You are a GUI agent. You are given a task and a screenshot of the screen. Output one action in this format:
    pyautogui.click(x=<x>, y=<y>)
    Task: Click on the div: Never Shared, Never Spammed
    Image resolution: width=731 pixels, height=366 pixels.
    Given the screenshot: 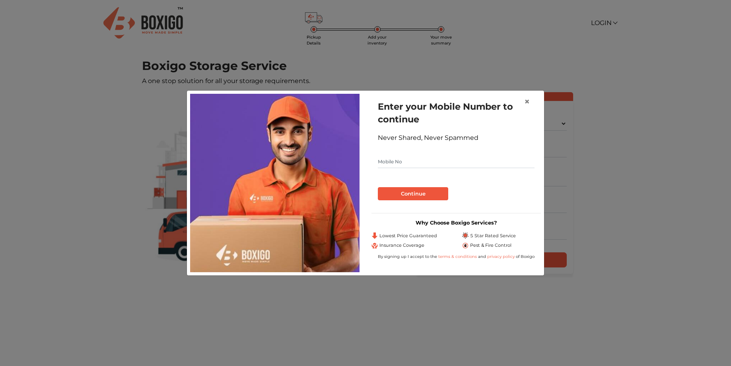 What is the action you would take?
    pyautogui.click(x=456, y=138)
    